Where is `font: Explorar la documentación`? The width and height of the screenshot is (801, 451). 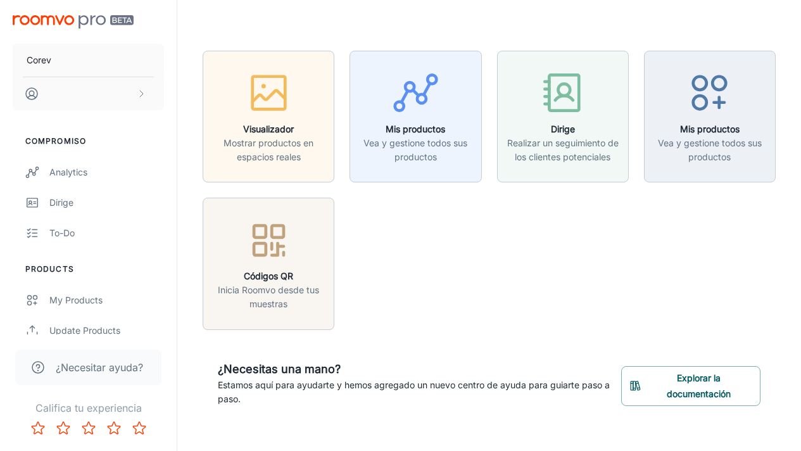
font: Explorar la documentación is located at coordinates (699, 386).